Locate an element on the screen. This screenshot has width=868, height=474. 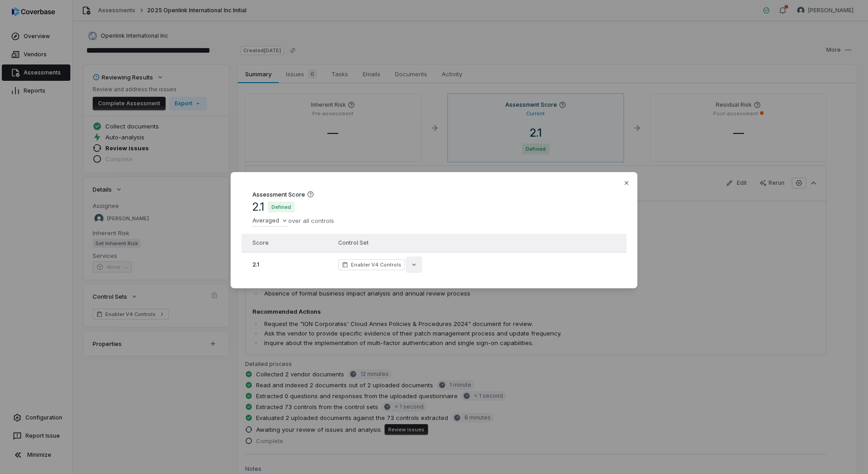
th: Score is located at coordinates (286, 243).